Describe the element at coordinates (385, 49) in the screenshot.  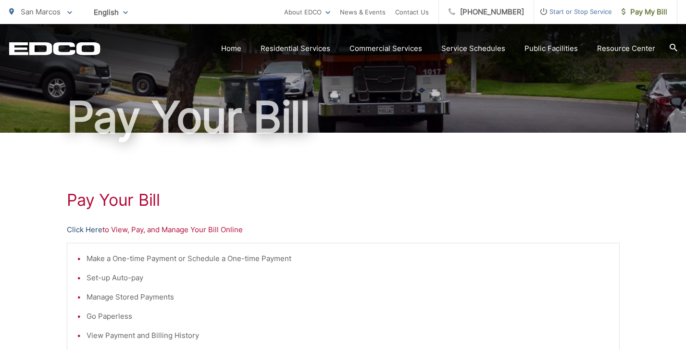
I see `a: Commercial Services` at that location.